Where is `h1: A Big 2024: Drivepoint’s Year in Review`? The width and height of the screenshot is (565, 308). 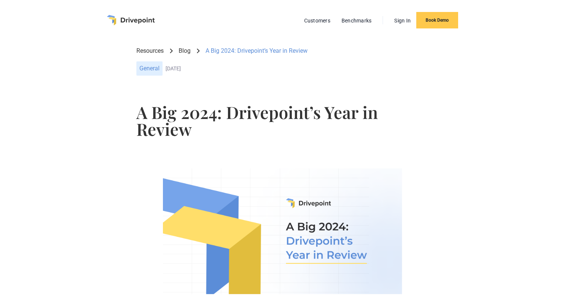
h1: A Big 2024: Drivepoint’s Year in Review is located at coordinates (283, 120).